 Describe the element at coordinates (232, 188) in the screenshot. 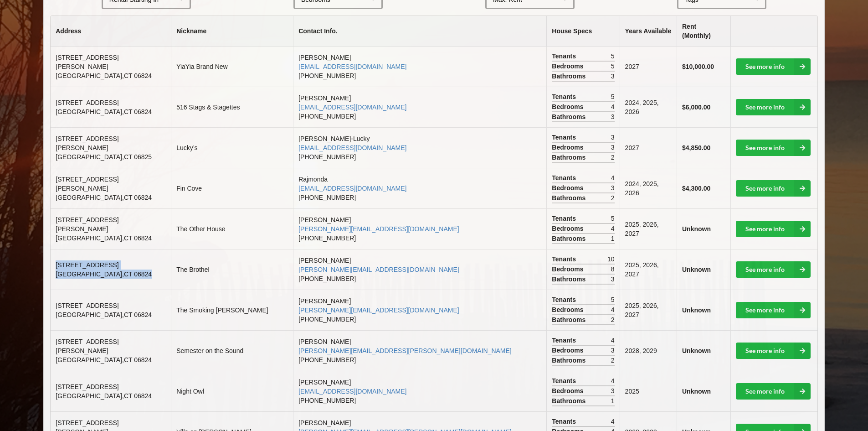

I see `td: Fin Cove` at that location.